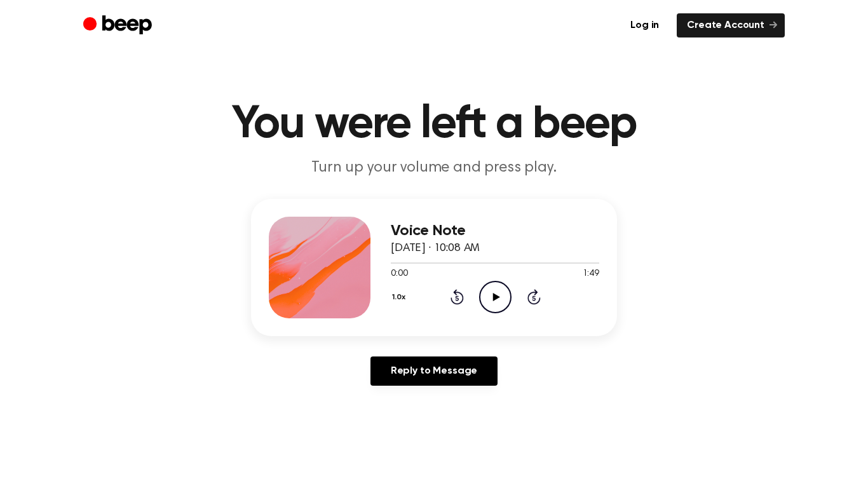 This screenshot has width=868, height=488. What do you see at coordinates (644, 25) in the screenshot?
I see `a: Log in` at bounding box center [644, 25].